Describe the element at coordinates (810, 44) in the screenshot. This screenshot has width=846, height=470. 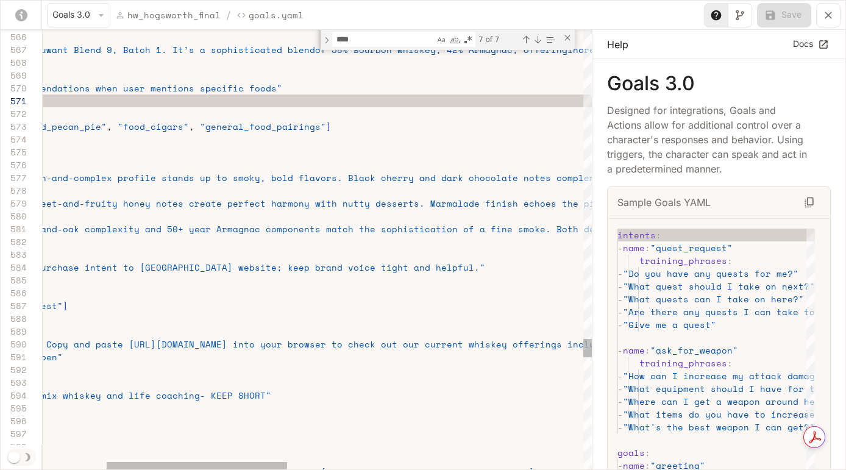
I see `a: Docs` at that location.